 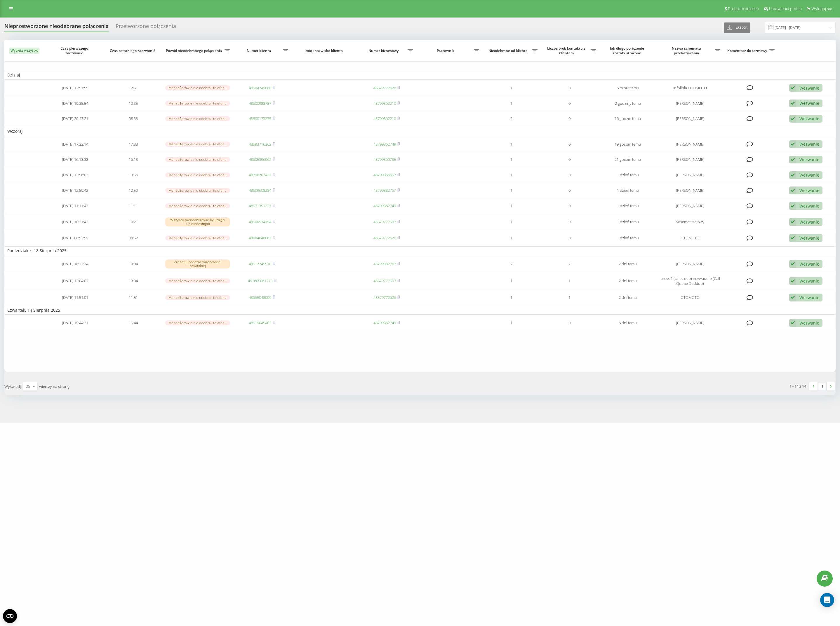 What do you see at coordinates (384, 118) in the screenshot?
I see `a: 48799362210` at bounding box center [384, 118].